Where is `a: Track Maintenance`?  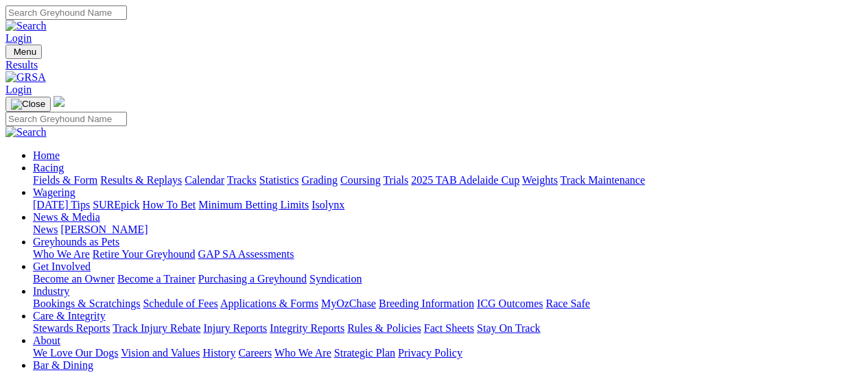 a: Track Maintenance is located at coordinates (602, 180).